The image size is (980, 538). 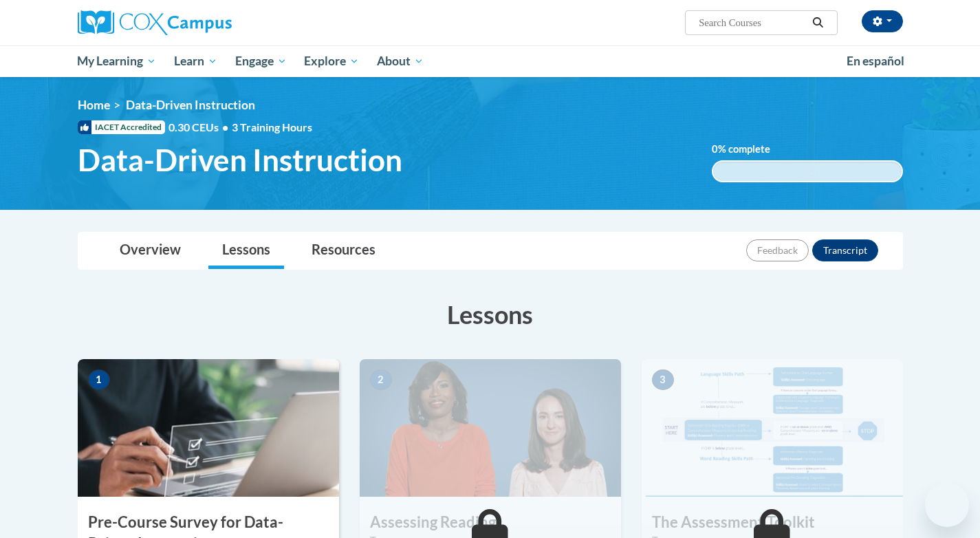 I want to click on a: My Learning, so click(x=117, y=61).